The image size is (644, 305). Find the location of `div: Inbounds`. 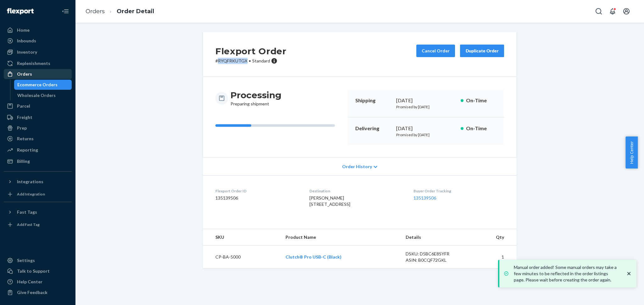

div: Inbounds is located at coordinates (27, 41).